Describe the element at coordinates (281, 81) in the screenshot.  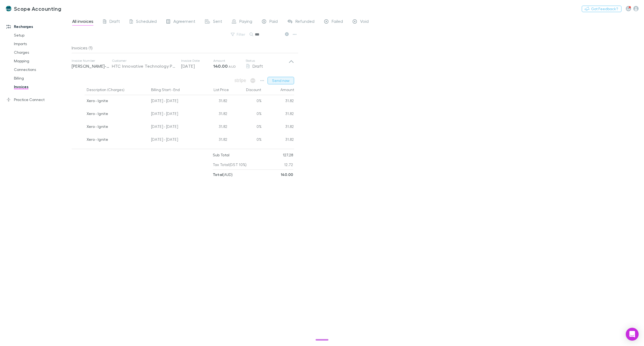
I see `button: Send now` at that location.